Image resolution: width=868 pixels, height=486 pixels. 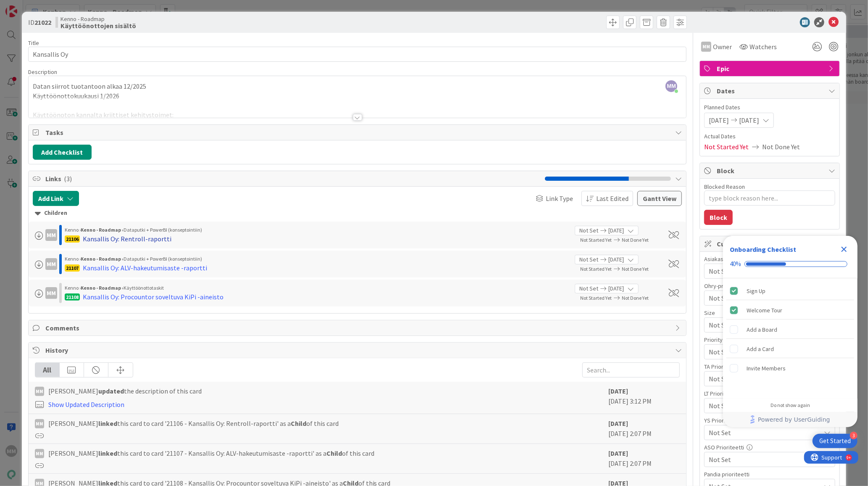 I want to click on span: Support, so click(x=28, y=6).